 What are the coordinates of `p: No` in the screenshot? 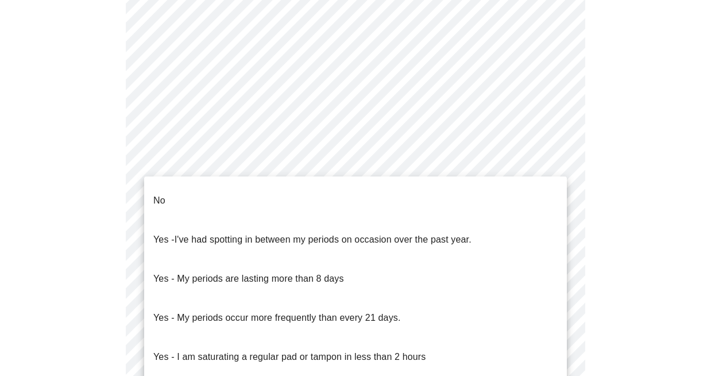 It's located at (159, 201).